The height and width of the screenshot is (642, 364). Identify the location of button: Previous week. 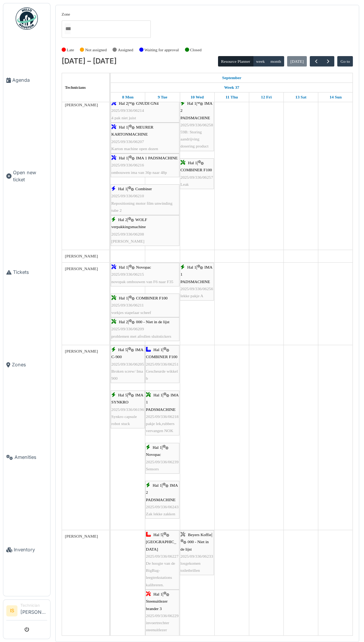
(316, 61).